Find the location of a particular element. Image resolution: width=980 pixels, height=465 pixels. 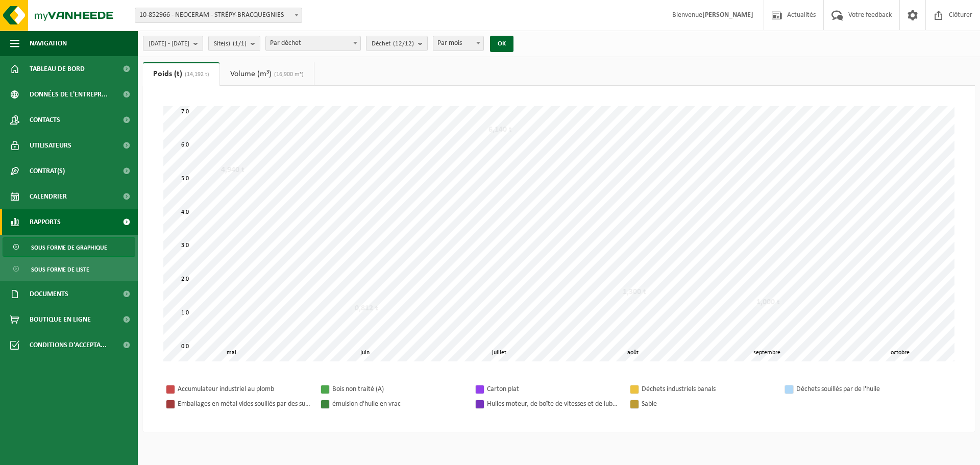

a: Volume (m³) is located at coordinates (267, 74).